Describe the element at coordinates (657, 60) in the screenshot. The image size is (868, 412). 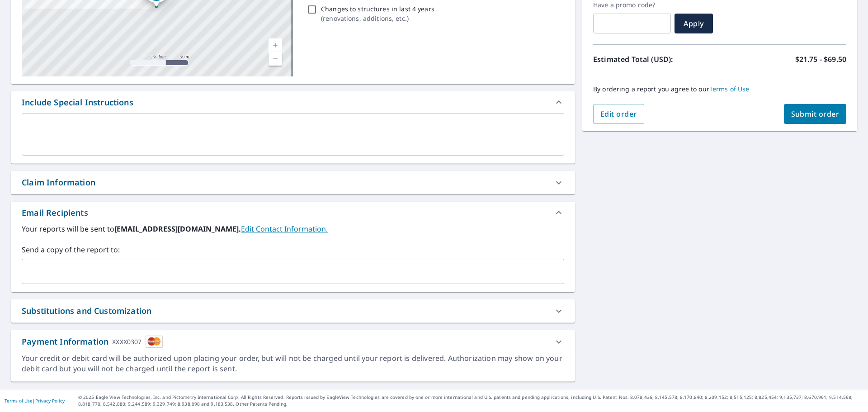
I see `p: Estimated Total (USD):` at that location.